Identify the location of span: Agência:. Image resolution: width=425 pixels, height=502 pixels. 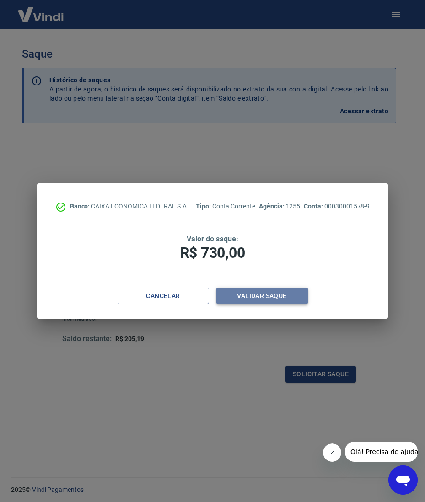
(272, 206).